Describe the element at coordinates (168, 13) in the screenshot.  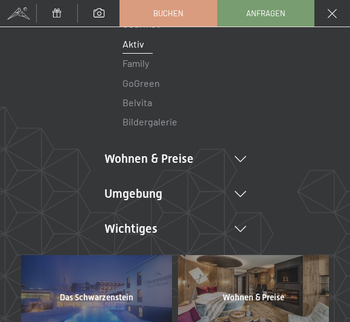
I see `a: Buchen` at that location.